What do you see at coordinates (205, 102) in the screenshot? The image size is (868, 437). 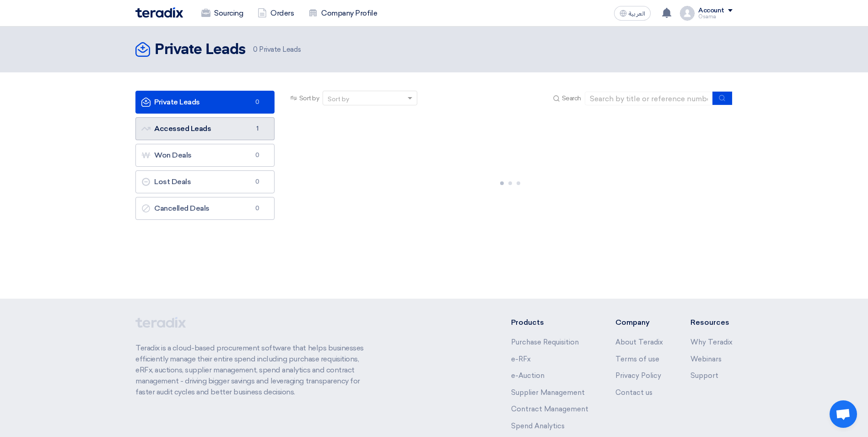 I see `a: Private Leads0` at bounding box center [205, 102].